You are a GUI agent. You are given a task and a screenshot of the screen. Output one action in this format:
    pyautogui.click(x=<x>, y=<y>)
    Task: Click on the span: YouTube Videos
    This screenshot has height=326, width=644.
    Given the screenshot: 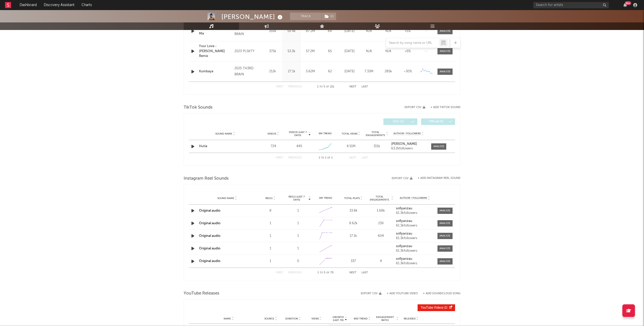 What is the action you would take?
    pyautogui.click(x=432, y=308)
    